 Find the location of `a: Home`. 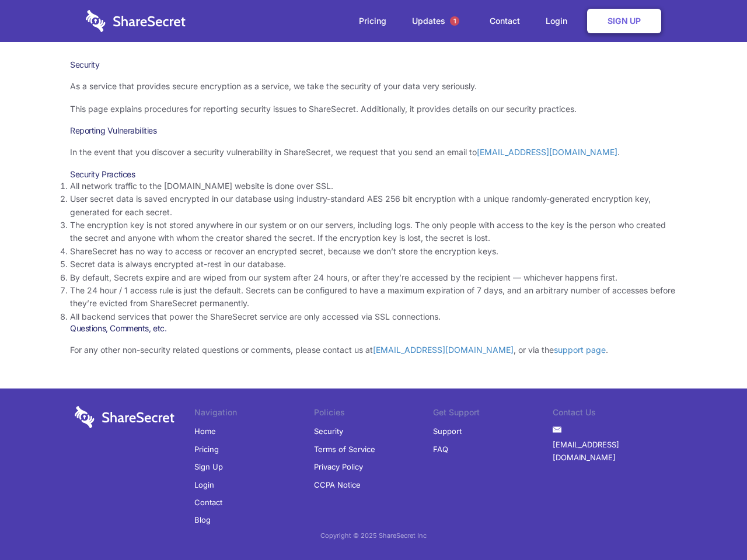

a: Home is located at coordinates (205, 431).